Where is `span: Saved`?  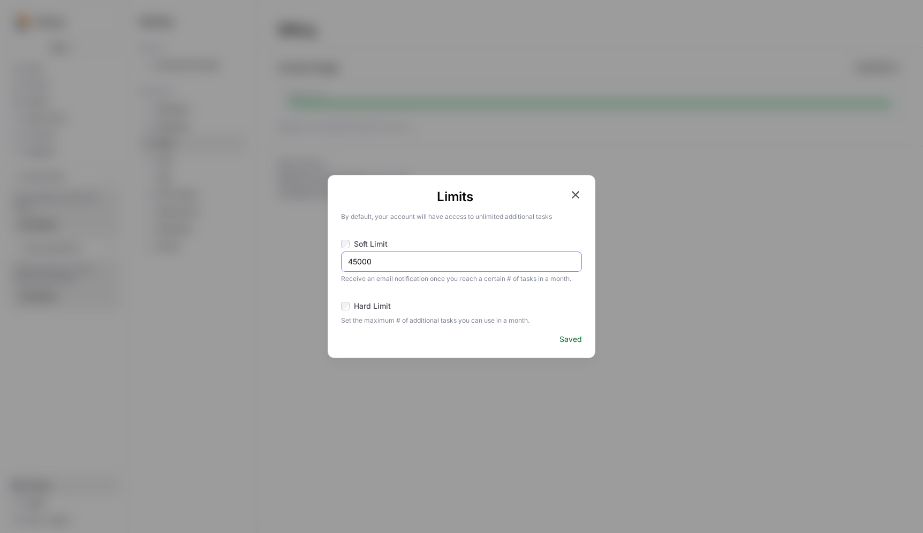
span: Saved is located at coordinates (570, 339).